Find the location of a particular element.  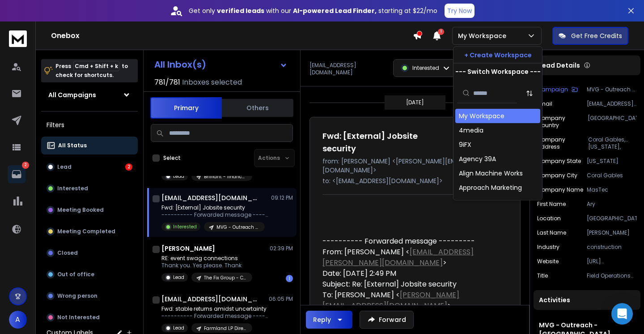

div: Align Machine Works is located at coordinates (490, 173).